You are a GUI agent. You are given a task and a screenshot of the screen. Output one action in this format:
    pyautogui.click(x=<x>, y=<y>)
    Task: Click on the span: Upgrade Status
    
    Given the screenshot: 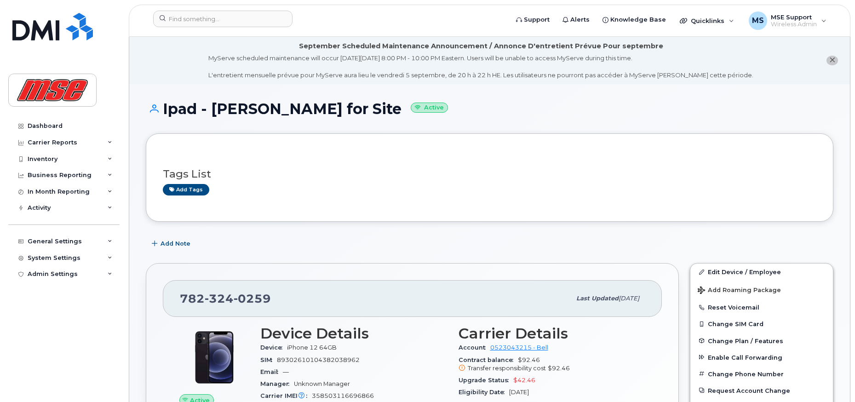 What is the action you would take?
    pyautogui.click(x=486, y=380)
    